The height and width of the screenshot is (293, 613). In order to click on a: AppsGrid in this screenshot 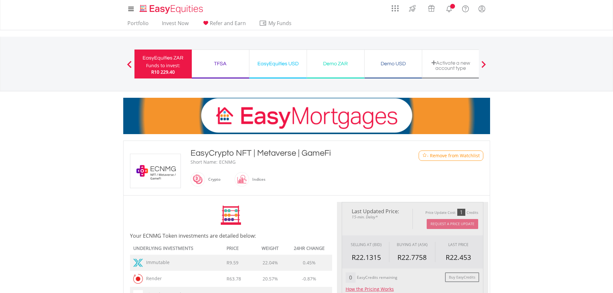, I will do `click(395, 7)`.